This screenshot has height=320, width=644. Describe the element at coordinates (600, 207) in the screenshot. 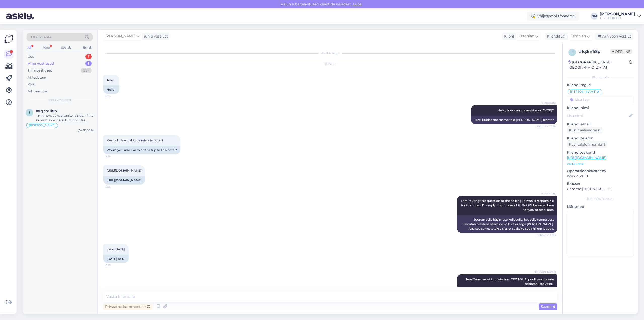

I see `p: Märkmed` at that location.